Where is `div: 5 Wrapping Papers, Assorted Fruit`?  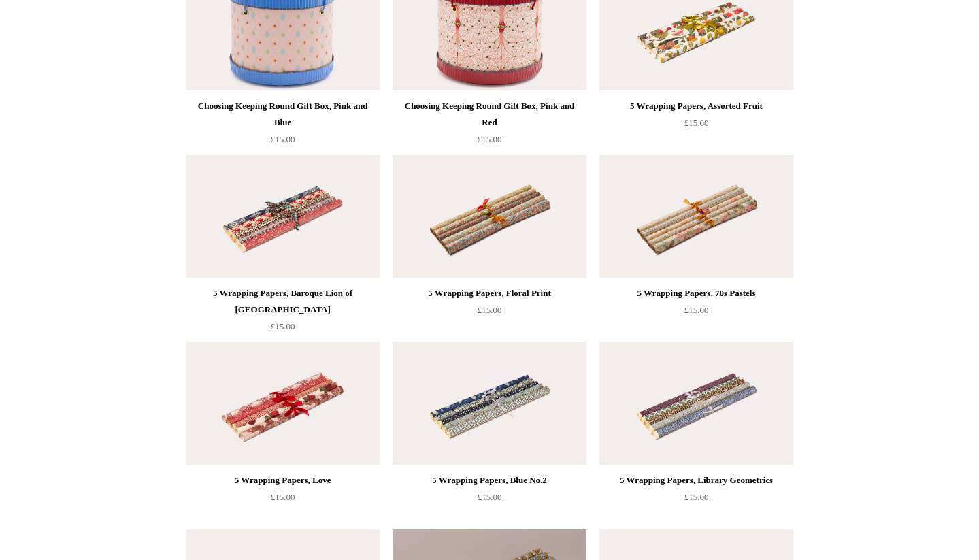 div: 5 Wrapping Papers, Assorted Fruit is located at coordinates (696, 106).